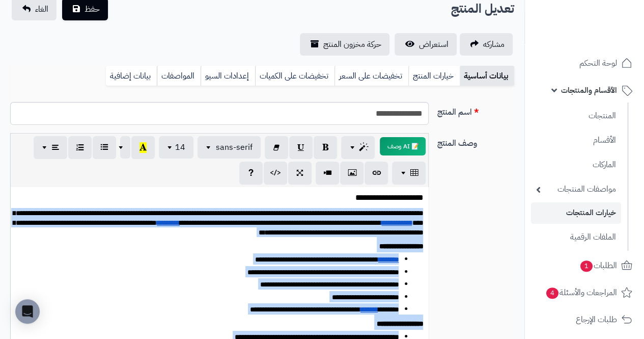  Describe the element at coordinates (345, 45) in the screenshot. I see `a: حركة مخزون المنتج` at that location.